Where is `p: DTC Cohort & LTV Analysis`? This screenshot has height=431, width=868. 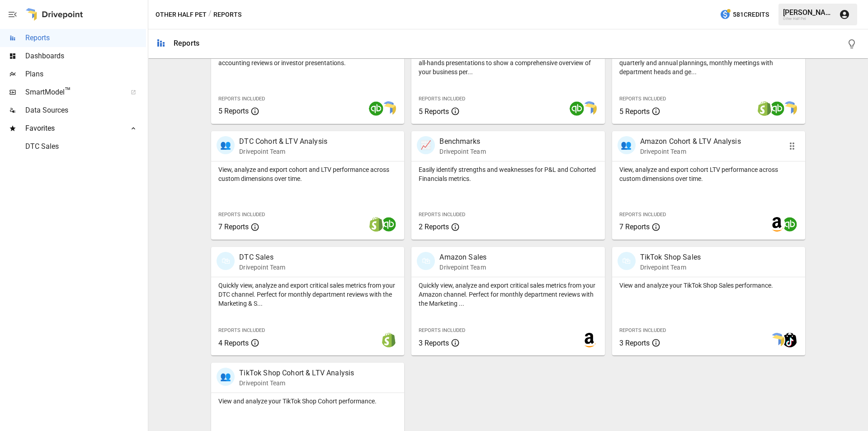 p: DTC Cohort & LTV Analysis is located at coordinates (283, 141).